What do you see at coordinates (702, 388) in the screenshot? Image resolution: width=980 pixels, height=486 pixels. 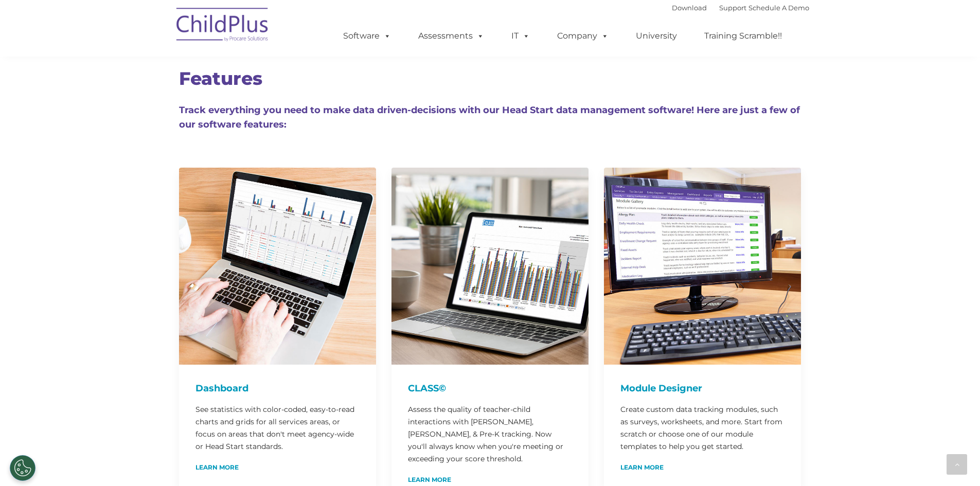 I see `h4: Module Designer` at bounding box center [702, 388].